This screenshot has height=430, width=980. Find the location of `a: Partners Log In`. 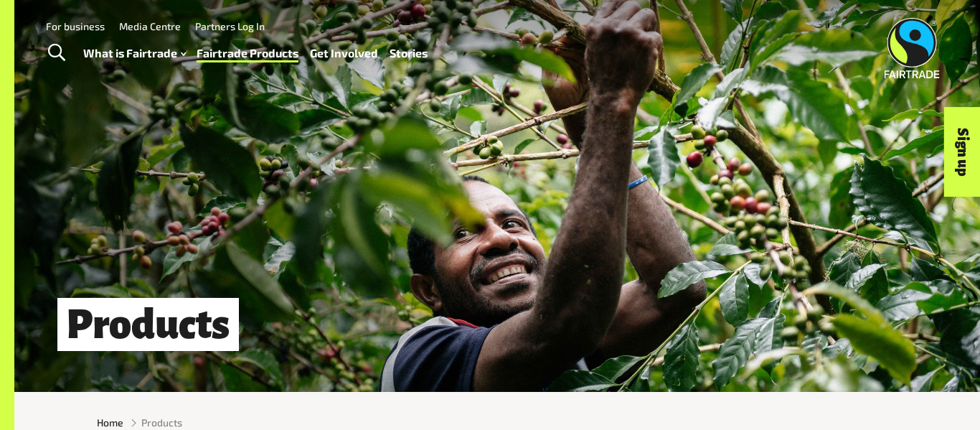

a: Partners Log In is located at coordinates (229, 25).